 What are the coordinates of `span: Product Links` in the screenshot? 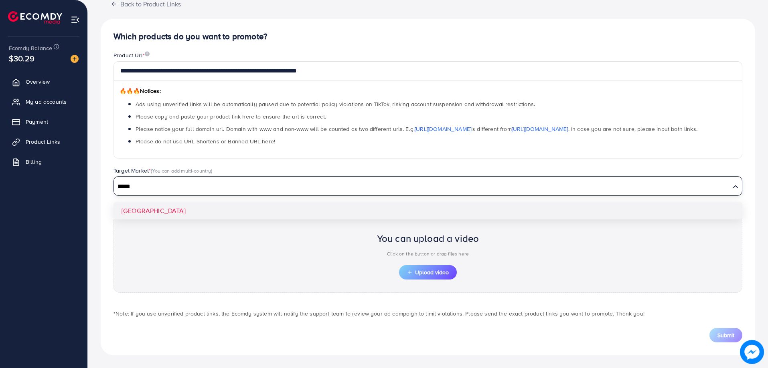 It's located at (43, 142).